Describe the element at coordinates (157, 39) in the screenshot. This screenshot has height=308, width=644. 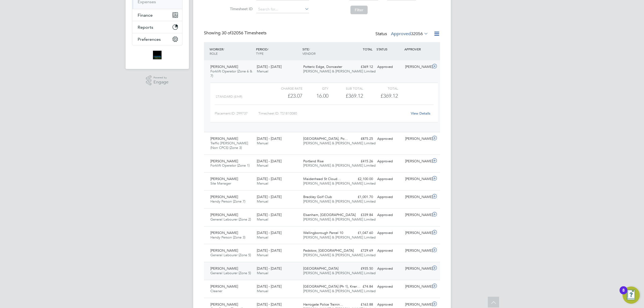
I see `button: Preferences` at that location.